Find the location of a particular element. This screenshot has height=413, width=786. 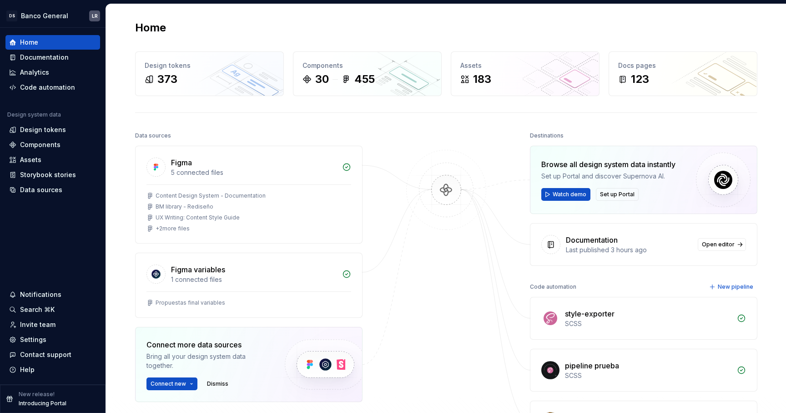

div: UX Writing: Content Style Guide is located at coordinates (197, 217).